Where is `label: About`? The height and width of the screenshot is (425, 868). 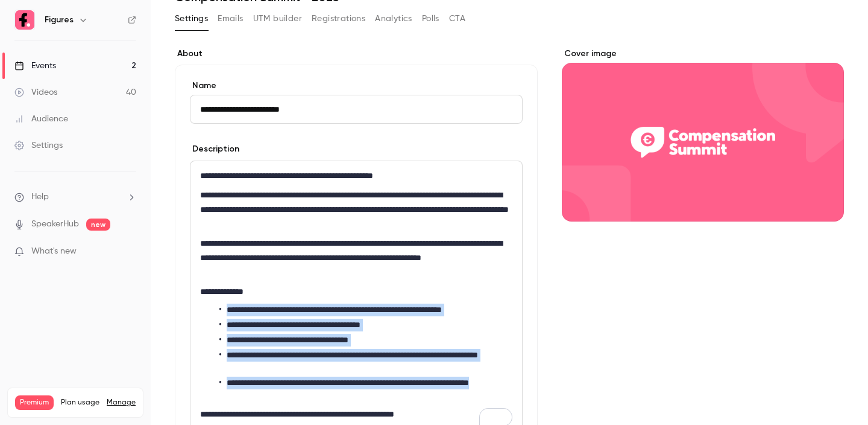 label: About is located at coordinates (356, 53).